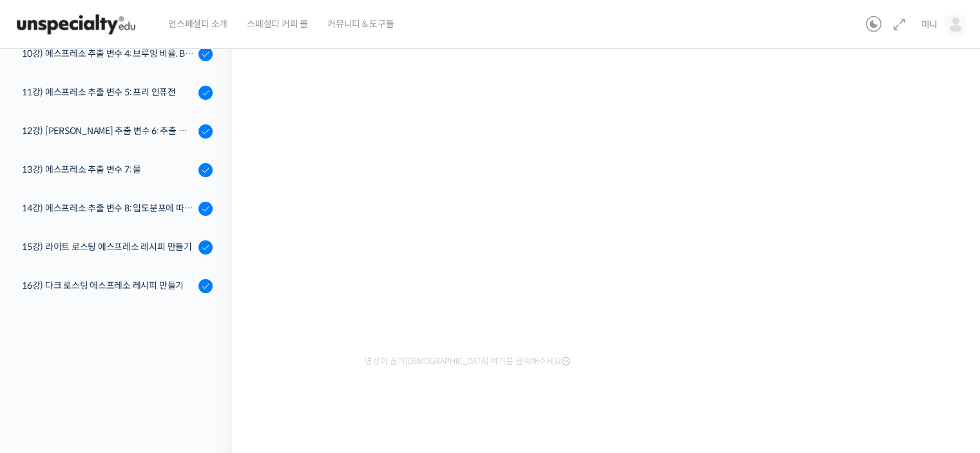 The image size is (980, 453). Describe the element at coordinates (45, 371) in the screenshot. I see `span: 홈` at that location.